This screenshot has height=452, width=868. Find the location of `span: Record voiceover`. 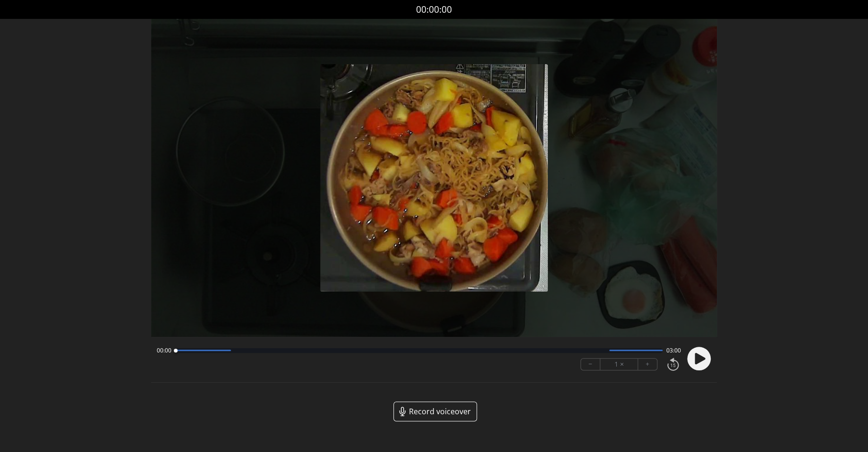

span: Record voiceover is located at coordinates (440, 411).